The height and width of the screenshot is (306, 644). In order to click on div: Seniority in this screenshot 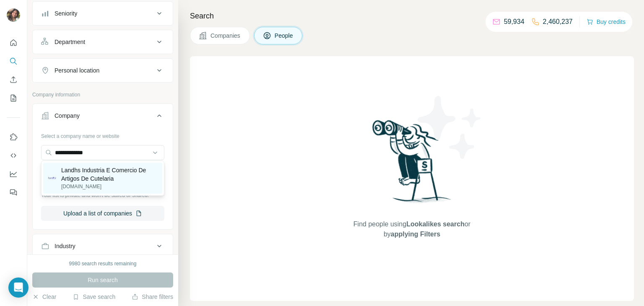, I will do `click(65, 14)`.